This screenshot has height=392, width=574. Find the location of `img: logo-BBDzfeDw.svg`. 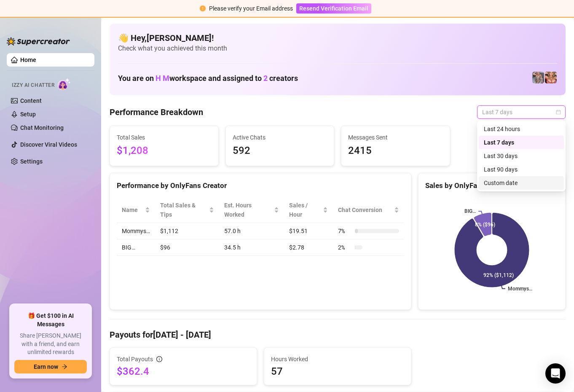

img: logo-BBDzfeDw.svg is located at coordinates (38, 42).